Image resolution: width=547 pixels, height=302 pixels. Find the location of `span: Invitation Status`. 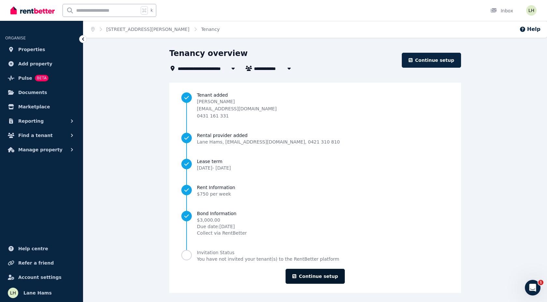

span: Invitation Status is located at coordinates (268, 253).